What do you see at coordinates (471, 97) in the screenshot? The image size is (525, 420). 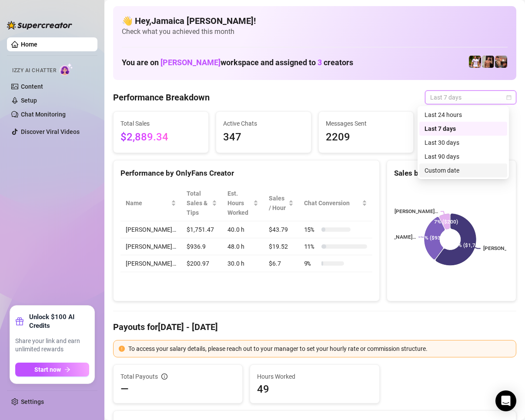 I see `span: Last 7 days` at bounding box center [471, 97].